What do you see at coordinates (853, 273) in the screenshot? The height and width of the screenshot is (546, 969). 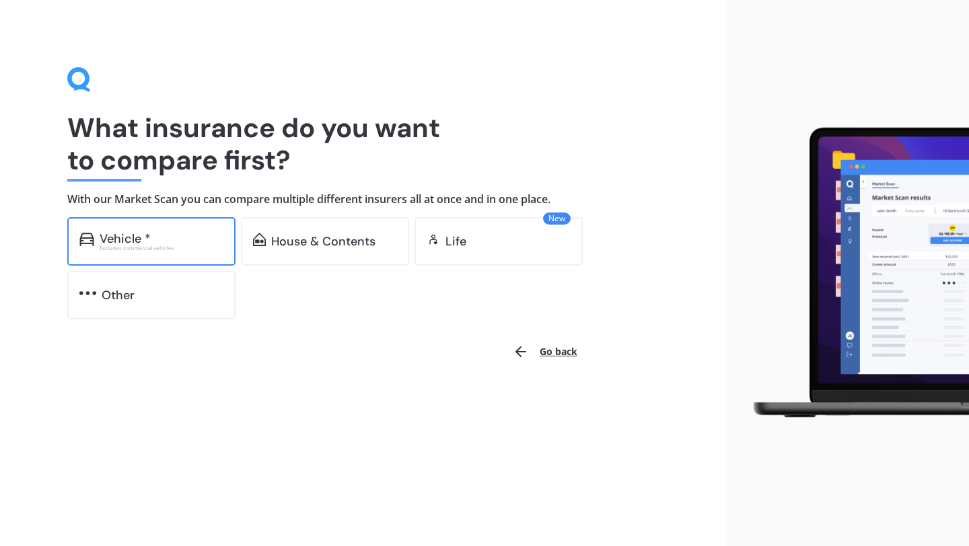 I see `img: laptop.webp` at bounding box center [853, 273].